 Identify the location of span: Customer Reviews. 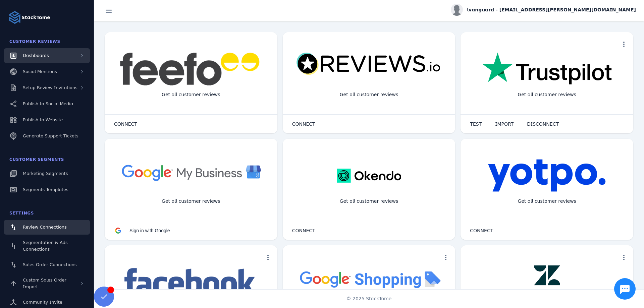
(35, 42).